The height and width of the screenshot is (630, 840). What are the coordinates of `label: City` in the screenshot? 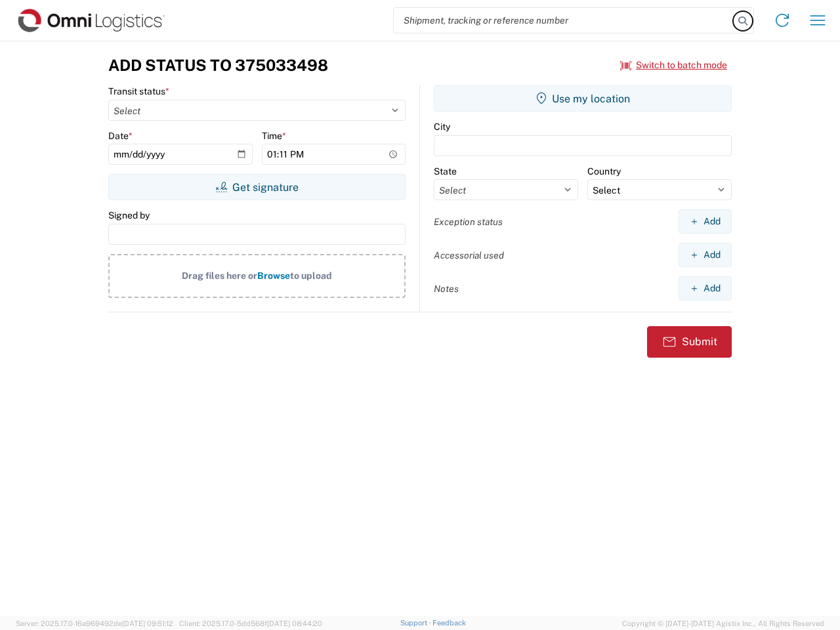 It's located at (442, 127).